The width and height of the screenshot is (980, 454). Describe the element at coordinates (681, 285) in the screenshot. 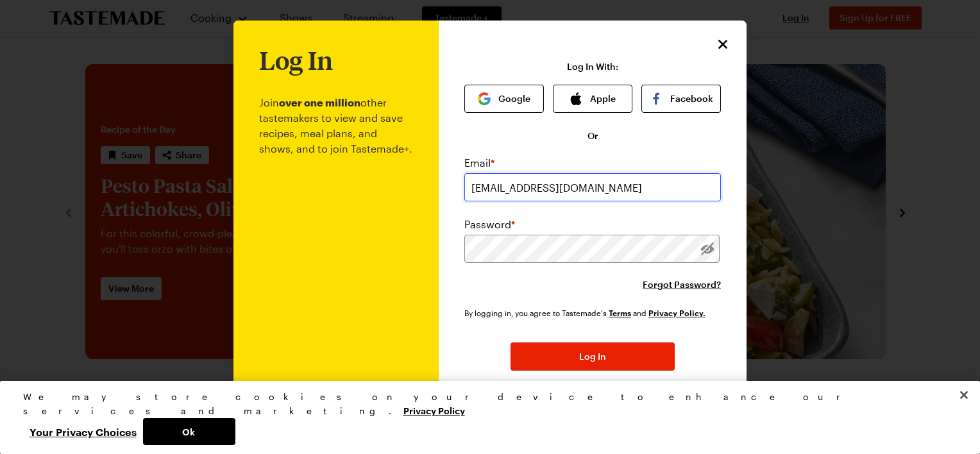

I see `span: Forgot Password?` at that location.